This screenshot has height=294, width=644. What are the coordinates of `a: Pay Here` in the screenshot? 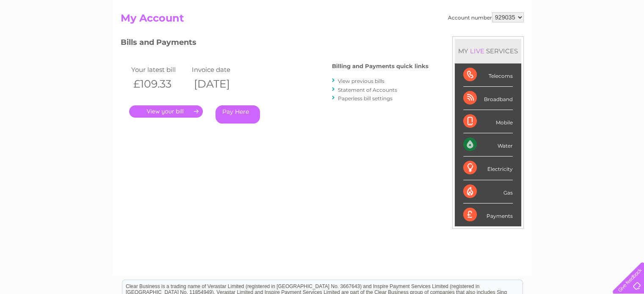 It's located at (238, 114).